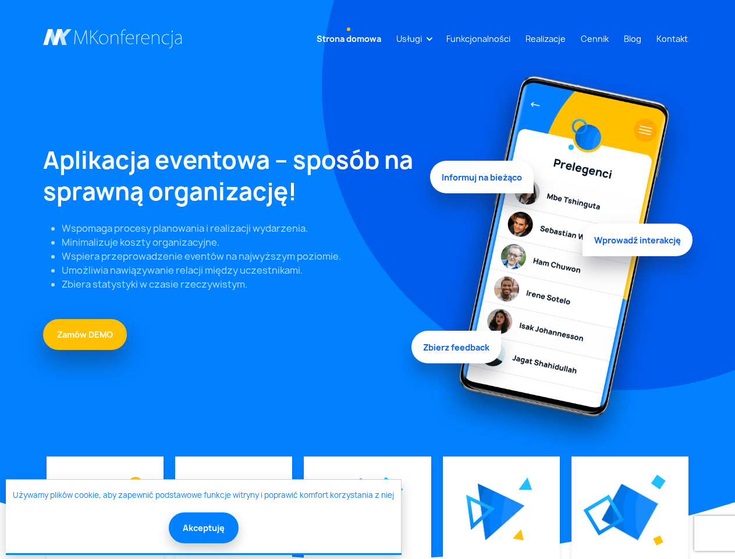 This screenshot has width=735, height=559. What do you see at coordinates (409, 38) in the screenshot?
I see `a: Usługi` at bounding box center [409, 38].